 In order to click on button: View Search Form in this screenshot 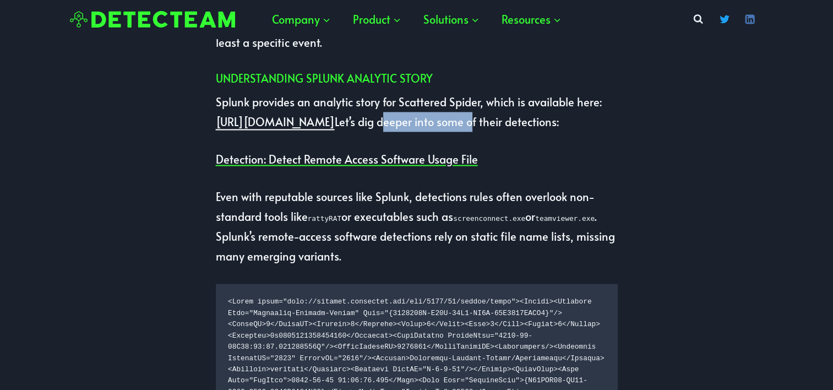, I will do `click(698, 19)`.